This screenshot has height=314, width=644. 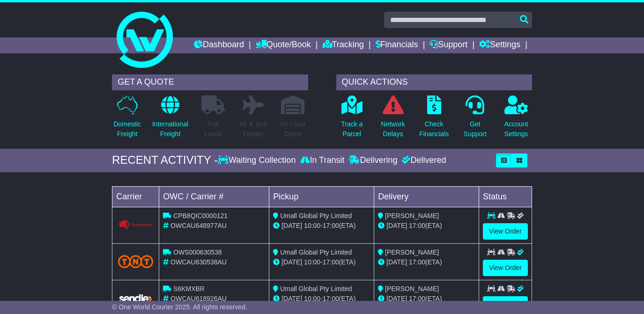 I want to click on td: Carrier, so click(x=136, y=196).